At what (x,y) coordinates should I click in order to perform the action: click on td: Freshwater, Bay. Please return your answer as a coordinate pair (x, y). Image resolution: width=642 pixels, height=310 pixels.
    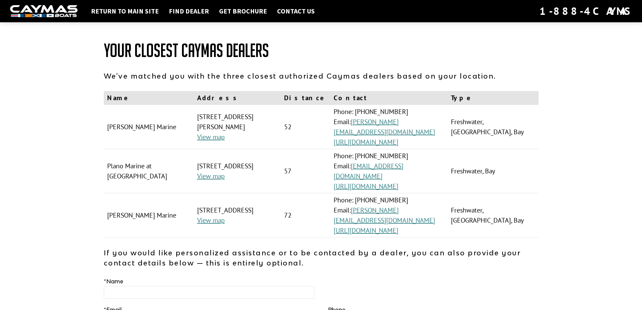
    Looking at the image, I should click on (493, 171).